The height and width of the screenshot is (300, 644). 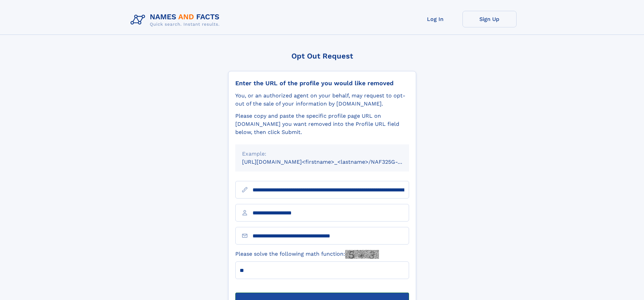 I want to click on img: Logo Names and Facts, so click(x=177, y=20).